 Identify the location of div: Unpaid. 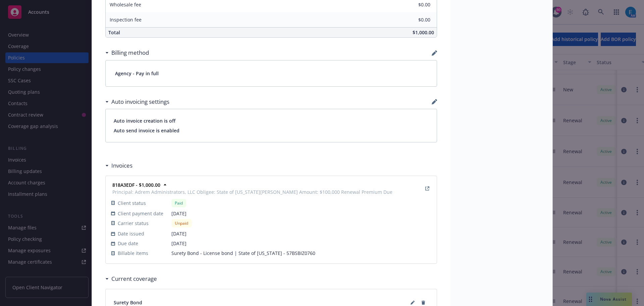
(181, 223).